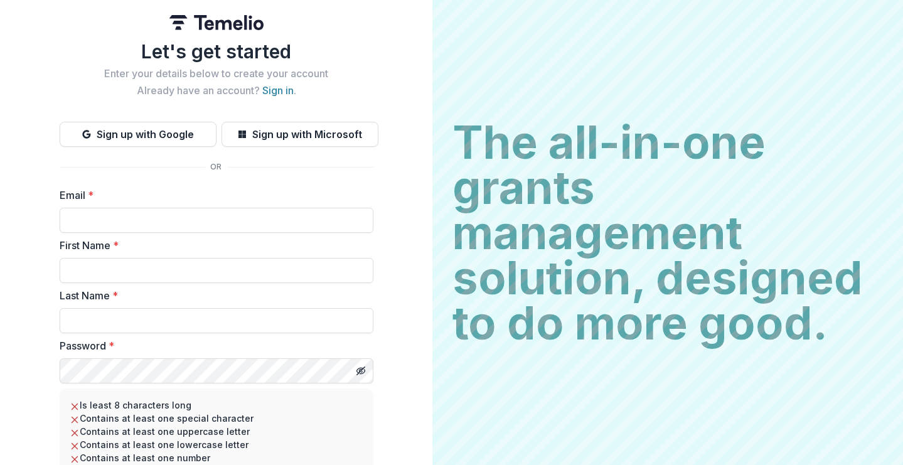 The image size is (903, 465). I want to click on h1: Let's get started, so click(217, 51).